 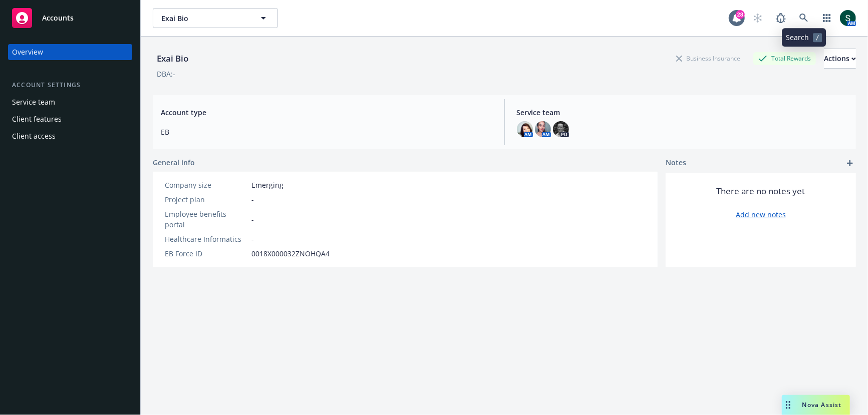 What do you see at coordinates (683, 112) in the screenshot?
I see `span: Service team` at bounding box center [683, 112].